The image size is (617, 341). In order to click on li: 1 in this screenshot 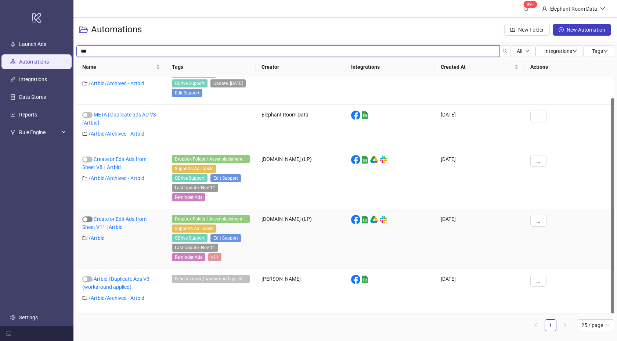, I will do `click(550, 325)`.